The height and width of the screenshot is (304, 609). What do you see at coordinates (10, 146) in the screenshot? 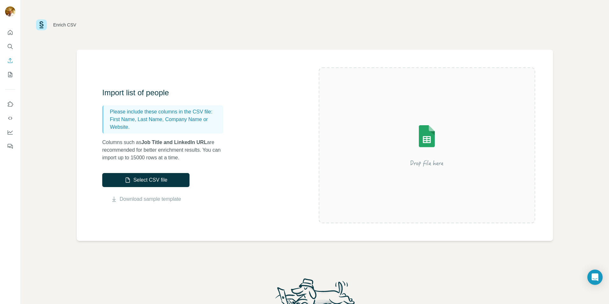
I see `button: Feedback` at bounding box center [10, 146].